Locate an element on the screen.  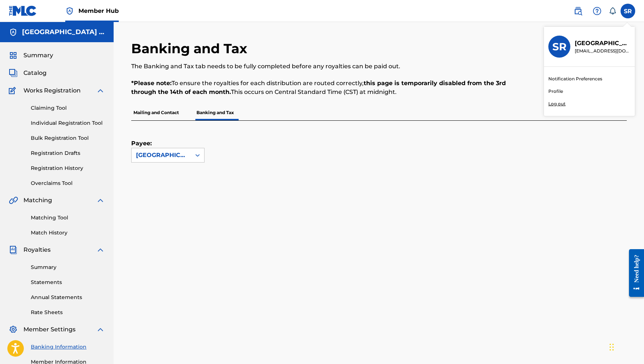
img: Summary is located at coordinates (13, 55).